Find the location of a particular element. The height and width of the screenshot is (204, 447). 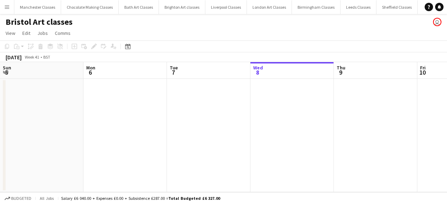

button: Chocolate Making Classes is located at coordinates (90, 7).